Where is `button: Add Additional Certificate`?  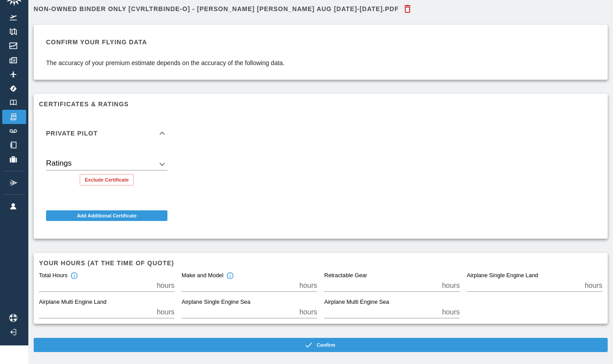
button: Add Additional Certificate is located at coordinates (107, 215).